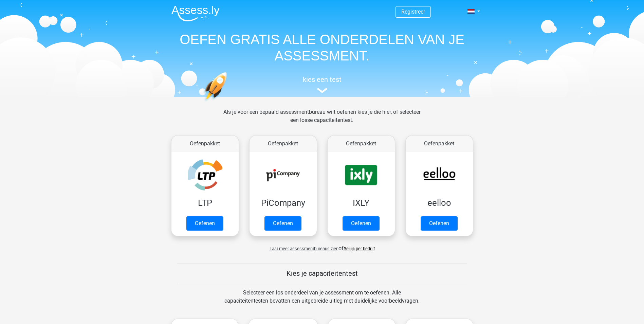  What do you see at coordinates (322, 273) in the screenshot?
I see `h5: Kies je capaciteitentest` at bounding box center [322, 273].